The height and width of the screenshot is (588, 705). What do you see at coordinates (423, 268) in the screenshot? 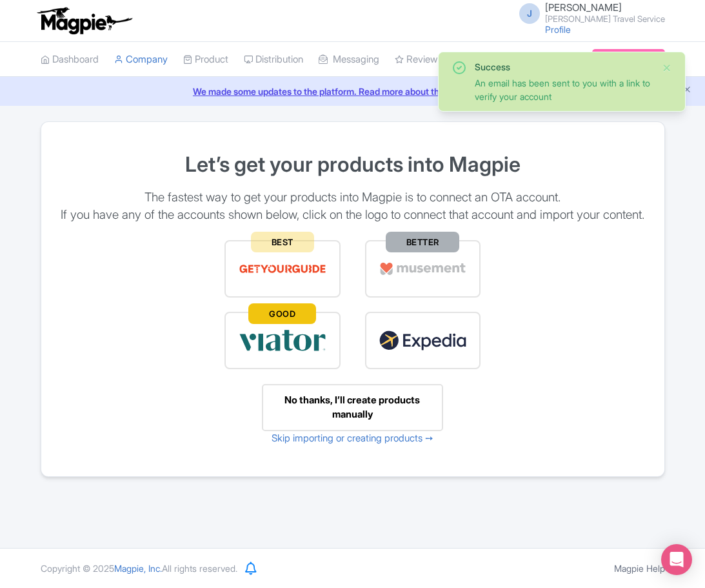
I see `a: BETTER` at bounding box center [423, 268].